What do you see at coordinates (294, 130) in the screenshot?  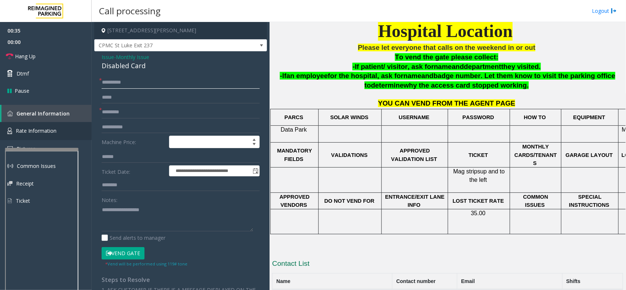 I see `span: Data Park` at bounding box center [294, 130].